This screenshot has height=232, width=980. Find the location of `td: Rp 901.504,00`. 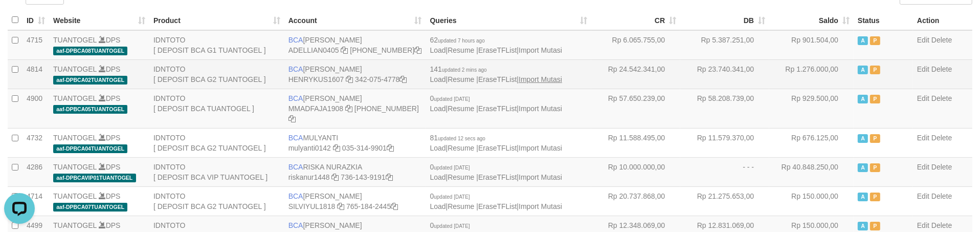

td: Rp 901.504,00 is located at coordinates (812, 45).